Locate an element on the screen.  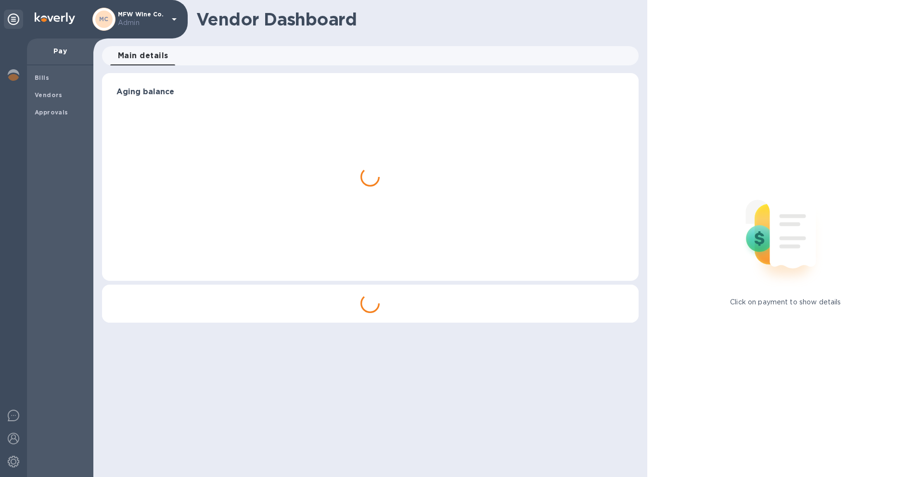
span: Main details is located at coordinates (143, 56).